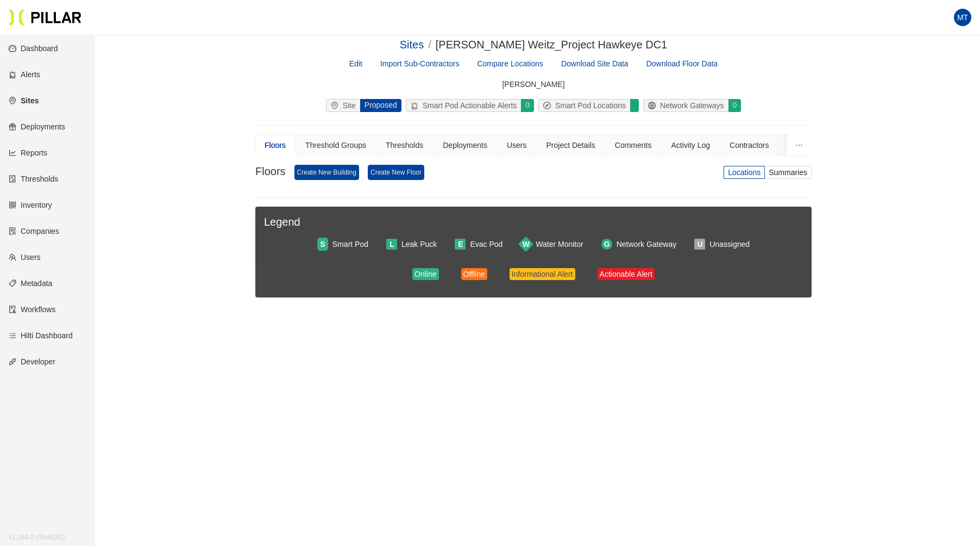 This screenshot has height=546, width=980. Describe the element at coordinates (682, 63) in the screenshot. I see `span: Download Floor Data` at that location.